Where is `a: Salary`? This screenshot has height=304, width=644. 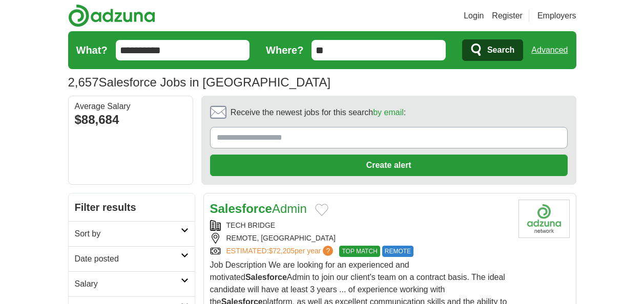 a: Salary is located at coordinates (132, 284).